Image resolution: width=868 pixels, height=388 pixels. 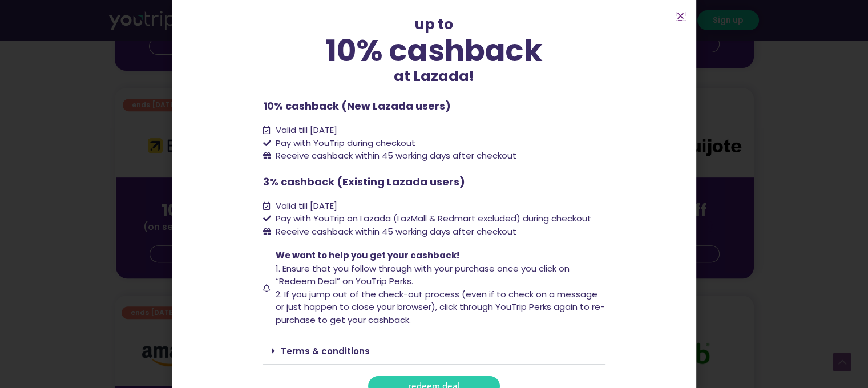 What do you see at coordinates (434, 181) in the screenshot?
I see `p: 3% cashback (Existing Lazada users)` at bounding box center [434, 181].